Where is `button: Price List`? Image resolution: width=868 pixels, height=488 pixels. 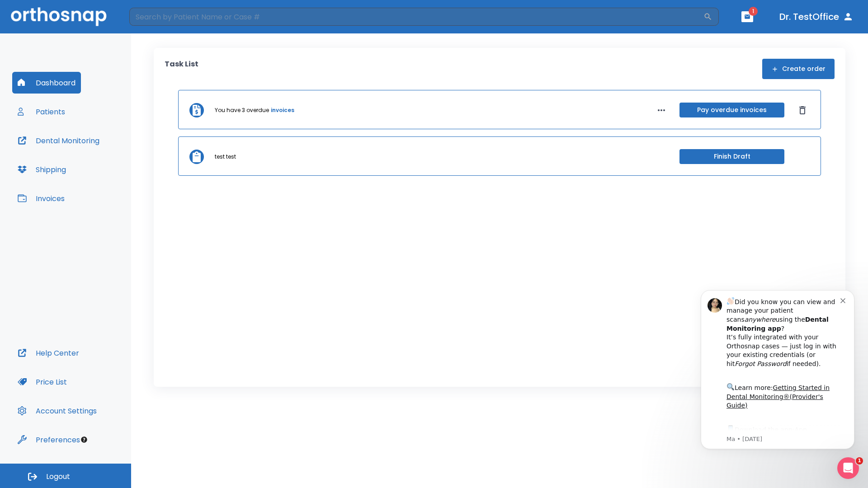 button: Price List is located at coordinates (42, 381).